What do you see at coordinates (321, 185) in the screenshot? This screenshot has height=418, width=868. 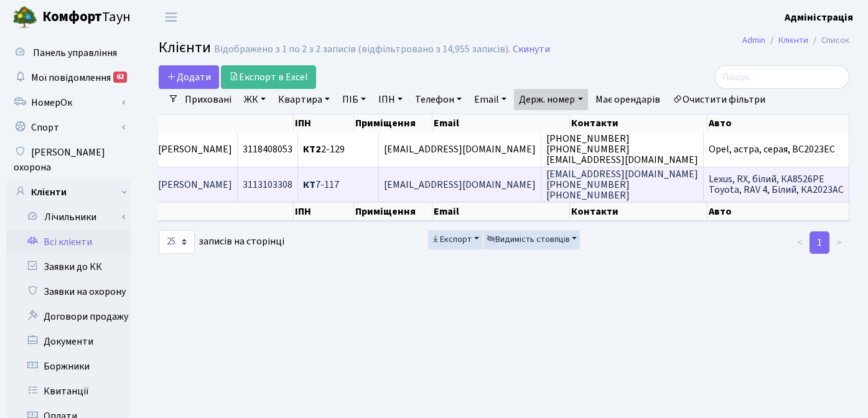 I see `span: 7-117` at bounding box center [321, 185].